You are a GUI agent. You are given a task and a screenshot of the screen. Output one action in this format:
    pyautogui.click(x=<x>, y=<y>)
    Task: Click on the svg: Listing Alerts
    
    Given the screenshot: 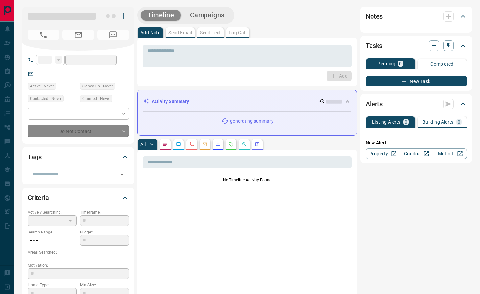 What is the action you would take?
    pyautogui.click(x=218, y=144)
    